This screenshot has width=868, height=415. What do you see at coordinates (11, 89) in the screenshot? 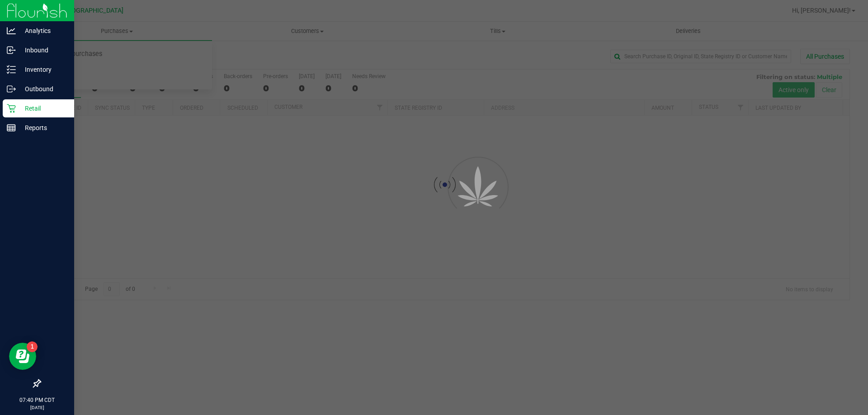
I see `inline-svg: Outbound` at bounding box center [11, 89].